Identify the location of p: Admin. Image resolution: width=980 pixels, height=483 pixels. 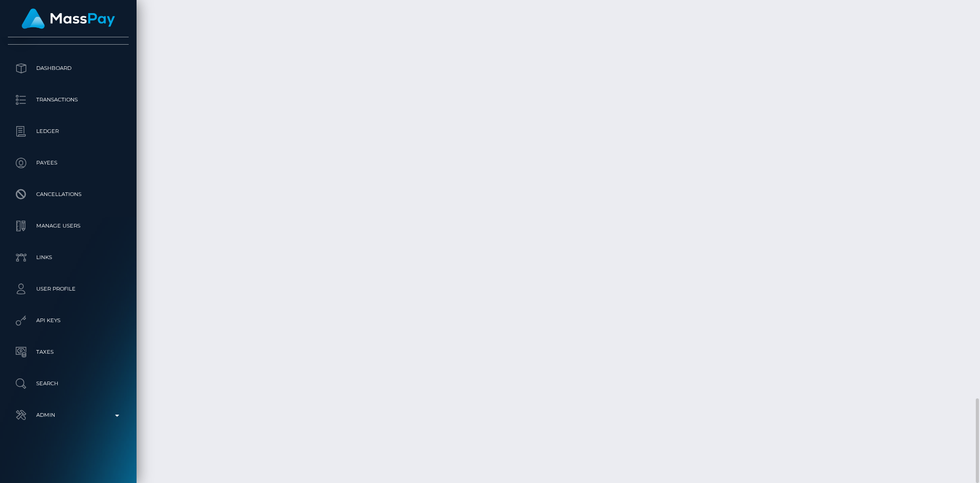
(68, 415).